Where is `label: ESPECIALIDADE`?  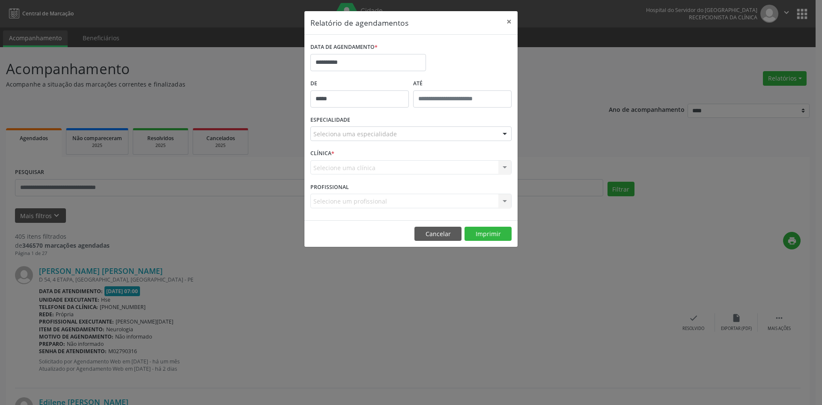
label: ESPECIALIDADE is located at coordinates (330, 120).